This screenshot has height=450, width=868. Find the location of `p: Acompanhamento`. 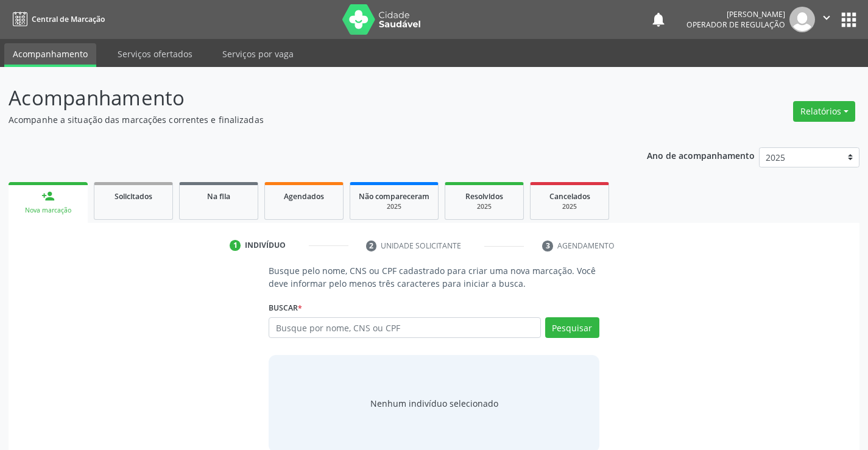

p: Acompanhamento is located at coordinates (307, 98).